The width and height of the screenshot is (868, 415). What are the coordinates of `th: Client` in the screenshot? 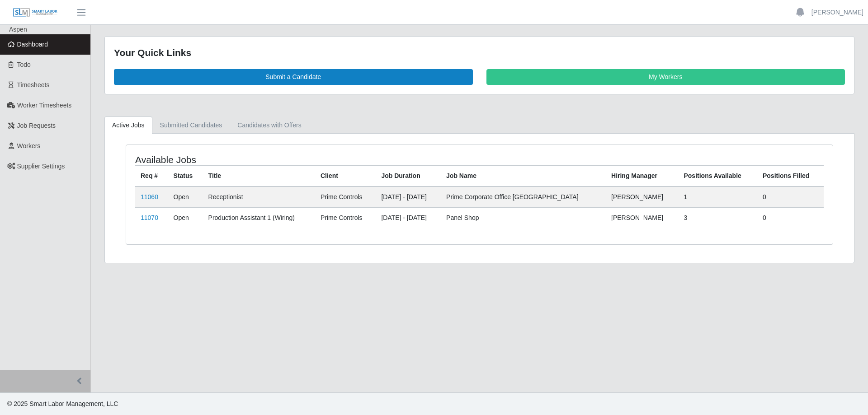 It's located at (345, 176).